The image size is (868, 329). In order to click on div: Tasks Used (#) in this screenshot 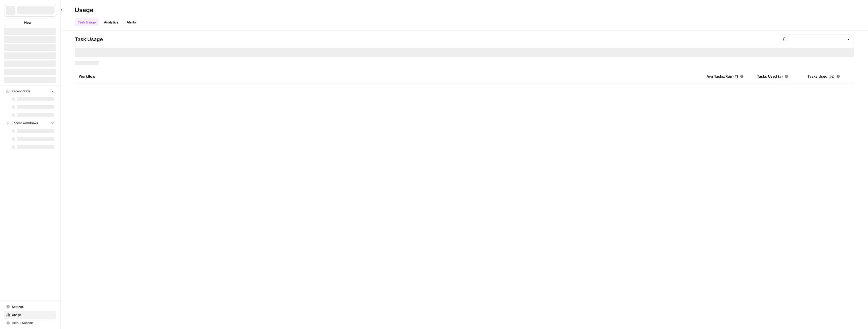, I will do `click(775, 76)`.